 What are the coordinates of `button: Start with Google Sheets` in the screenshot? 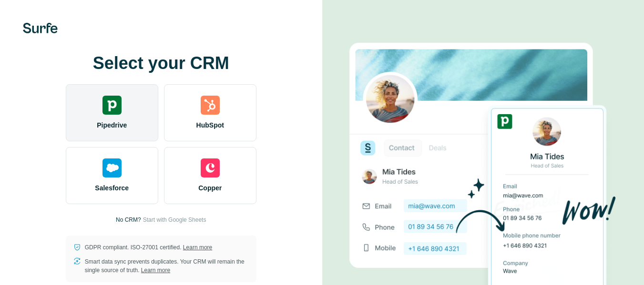 It's located at (174, 220).